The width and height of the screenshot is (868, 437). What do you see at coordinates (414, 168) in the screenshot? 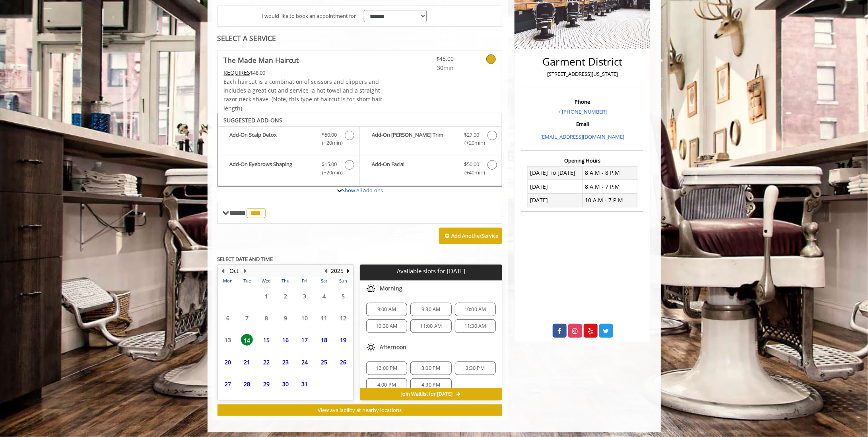
I see `b: Add-On Facial` at bounding box center [414, 168].